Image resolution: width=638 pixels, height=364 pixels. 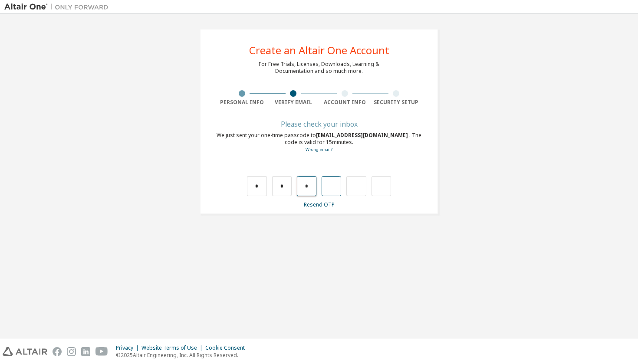 What do you see at coordinates (71, 352) in the screenshot?
I see `img: instagram.svg` at bounding box center [71, 352].